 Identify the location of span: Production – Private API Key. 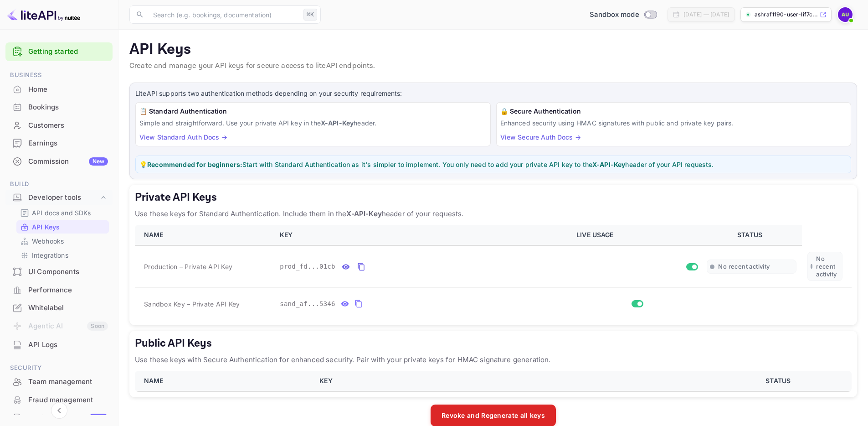
(188, 266).